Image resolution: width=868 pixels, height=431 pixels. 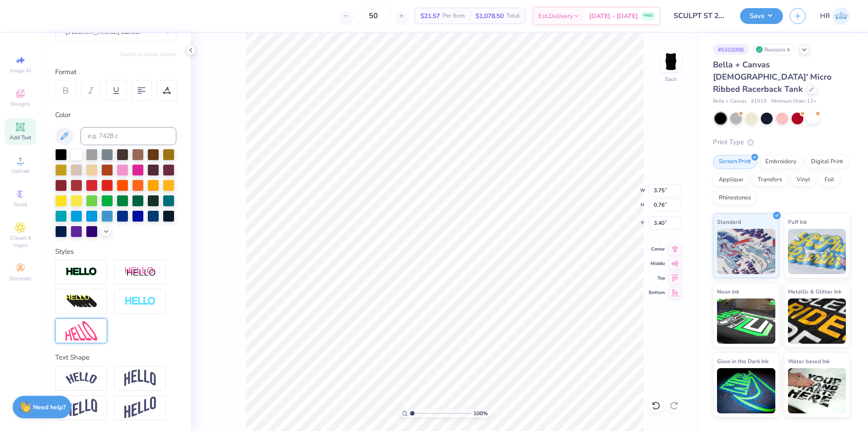 I want to click on span: # 1019, so click(x=759, y=102).